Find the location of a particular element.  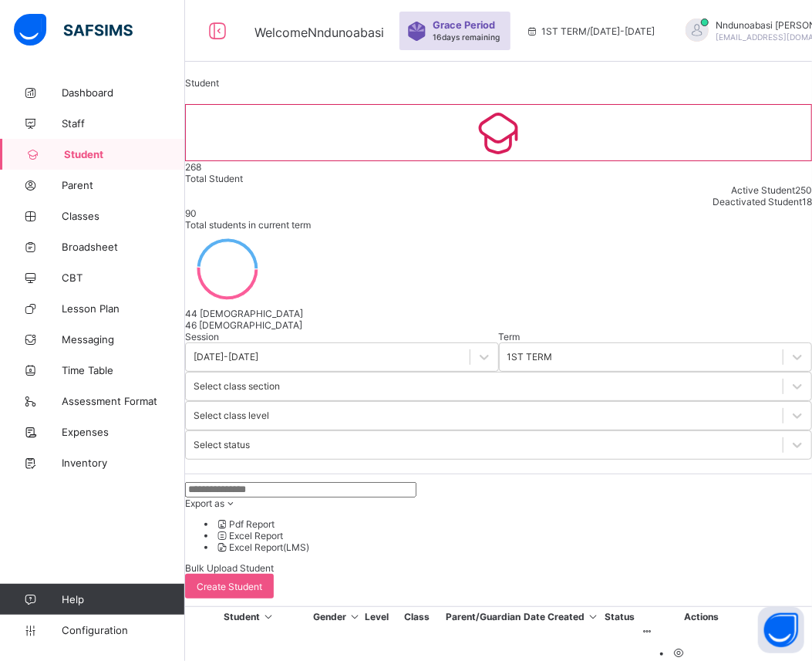

span: Help is located at coordinates (123, 599).